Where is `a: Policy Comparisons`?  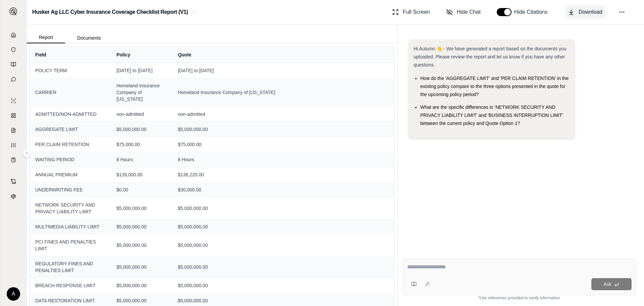
a: Policy Comparisons is located at coordinates (13, 115).